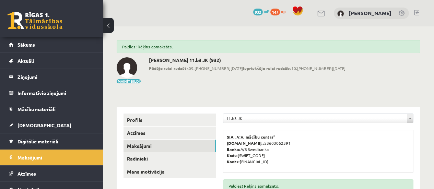 This screenshot has width=434, height=189. What do you see at coordinates (275, 12) in the screenshot?
I see `span: 147` at bounding box center [275, 12].